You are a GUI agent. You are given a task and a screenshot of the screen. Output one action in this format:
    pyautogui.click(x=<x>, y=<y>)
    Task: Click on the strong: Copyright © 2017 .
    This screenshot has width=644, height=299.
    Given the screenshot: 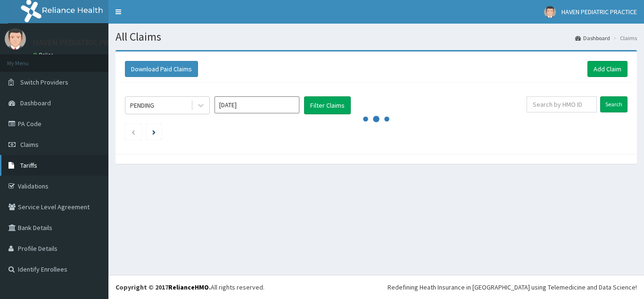 What is the action you would take?
    pyautogui.click(x=163, y=287)
    